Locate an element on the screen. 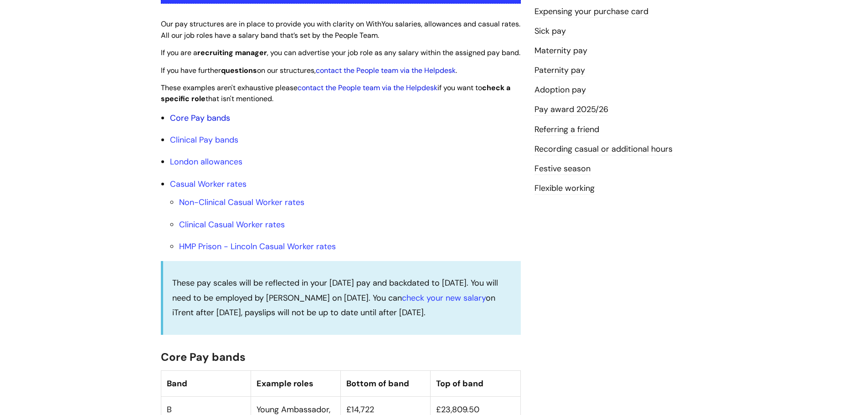 Image resolution: width=868 pixels, height=415 pixels. span: If you have further on our structures, . is located at coordinates (309, 70).